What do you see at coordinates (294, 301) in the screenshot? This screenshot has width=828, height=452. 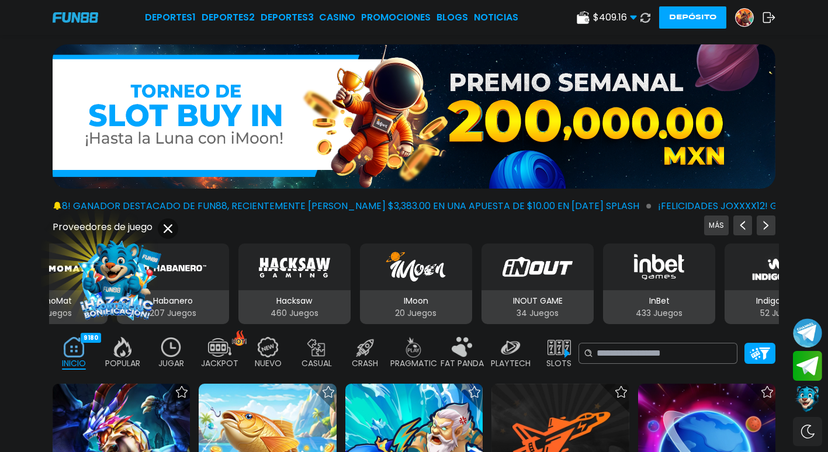 I see `p: Hacksaw` at bounding box center [294, 301].